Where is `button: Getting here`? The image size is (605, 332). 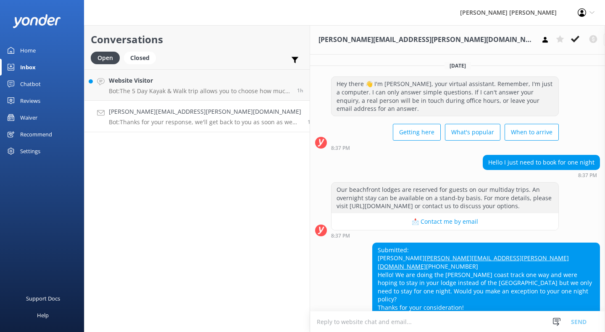 button: Getting here is located at coordinates (417, 132).